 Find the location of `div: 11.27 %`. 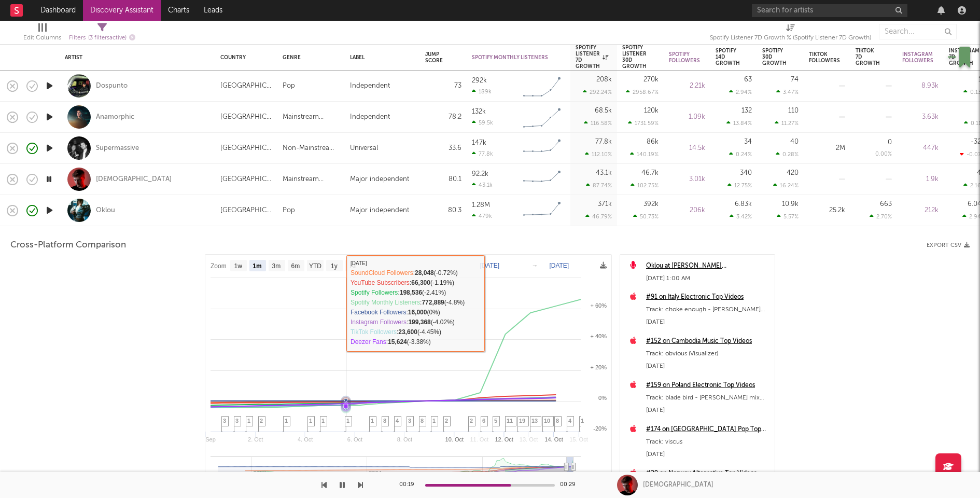

div: 11.27 % is located at coordinates (787, 123).